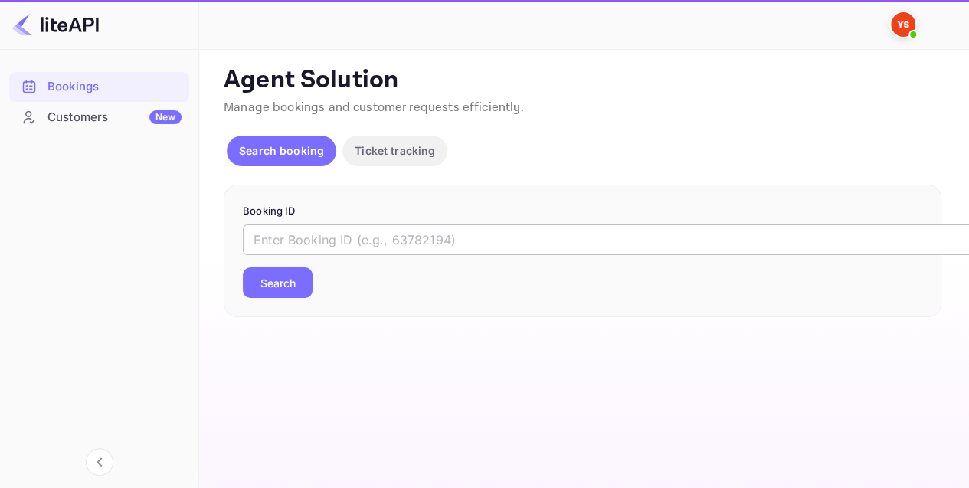 The height and width of the screenshot is (488, 969). Describe the element at coordinates (99, 117) in the screenshot. I see `div: CustomersNew` at that location.